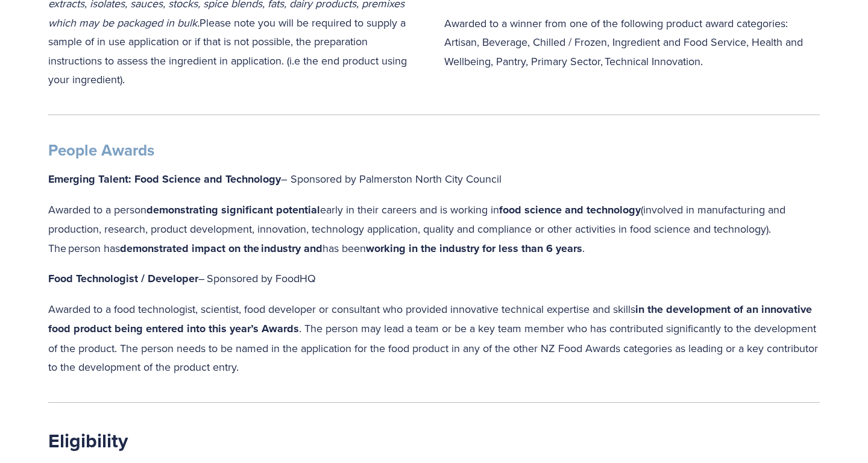 This screenshot has width=868, height=463. I want to click on strong: People Awards, so click(101, 150).